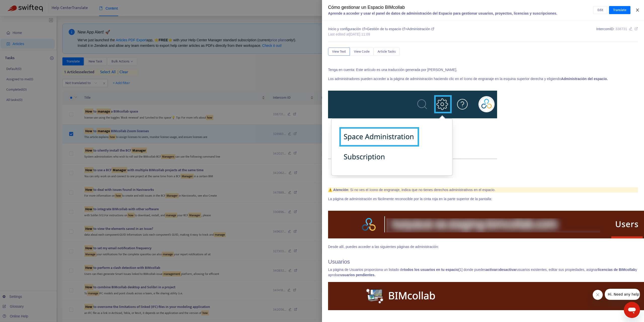 The height and width of the screenshot is (322, 644). I want to click on span: Administración, so click(421, 29).